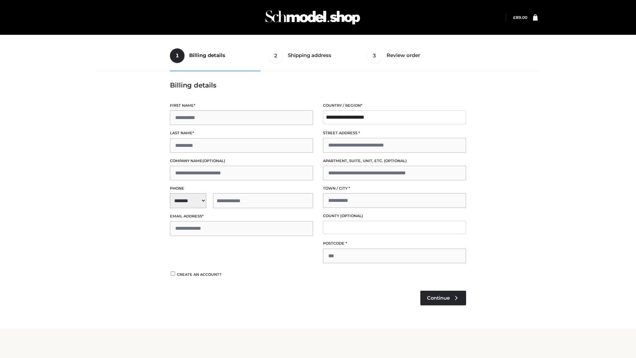 The height and width of the screenshot is (358, 636). What do you see at coordinates (443, 298) in the screenshot?
I see `a: Continue` at bounding box center [443, 298].